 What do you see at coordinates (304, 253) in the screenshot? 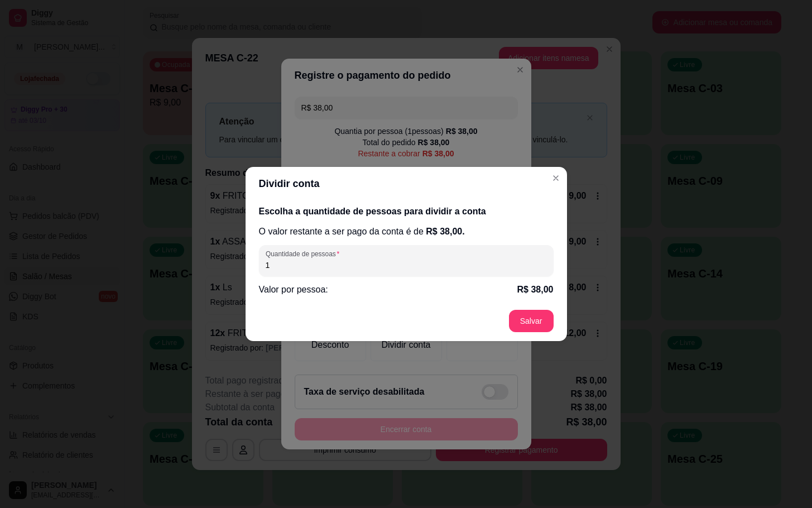
I see `label: Quantidade de pessoas` at bounding box center [304, 253].